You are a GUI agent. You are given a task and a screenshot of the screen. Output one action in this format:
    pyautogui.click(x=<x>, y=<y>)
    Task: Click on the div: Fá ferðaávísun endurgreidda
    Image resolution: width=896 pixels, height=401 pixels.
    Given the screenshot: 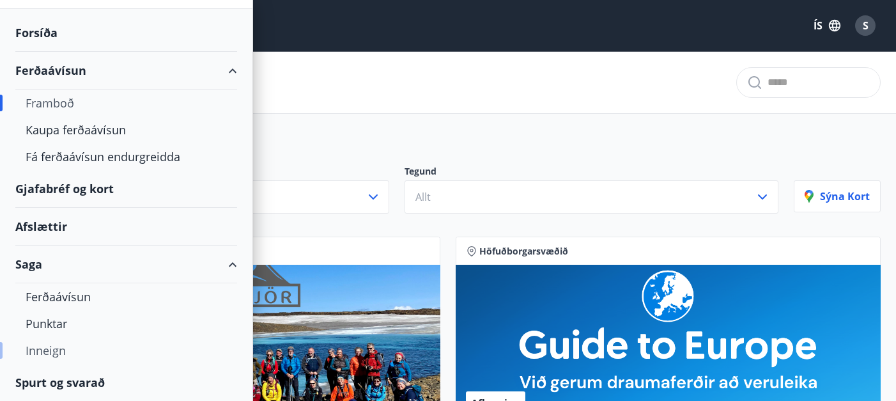 What is the action you would take?
    pyautogui.click(x=126, y=157)
    